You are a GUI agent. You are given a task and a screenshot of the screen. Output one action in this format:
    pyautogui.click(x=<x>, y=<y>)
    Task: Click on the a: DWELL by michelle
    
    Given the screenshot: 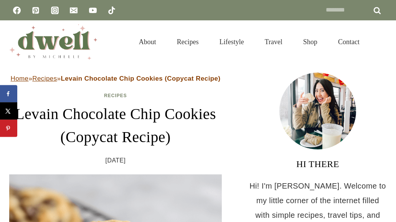 What is the action you would take?
    pyautogui.click(x=53, y=42)
    